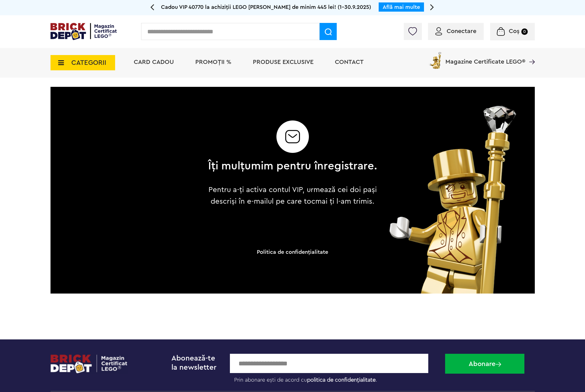 The width and height of the screenshot is (585, 392). Describe the element at coordinates (292, 166) in the screenshot. I see `h2: Îți mulțumim pentru înregistrare.` at that location.